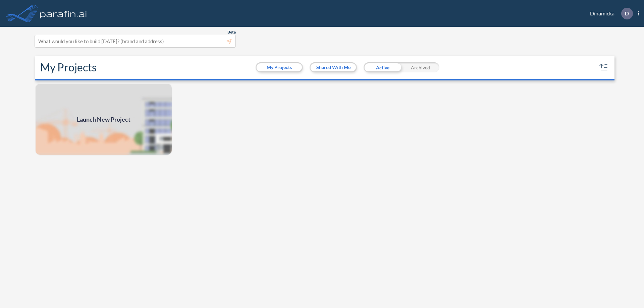 The width and height of the screenshot is (644, 308). I want to click on p: D, so click(627, 13).